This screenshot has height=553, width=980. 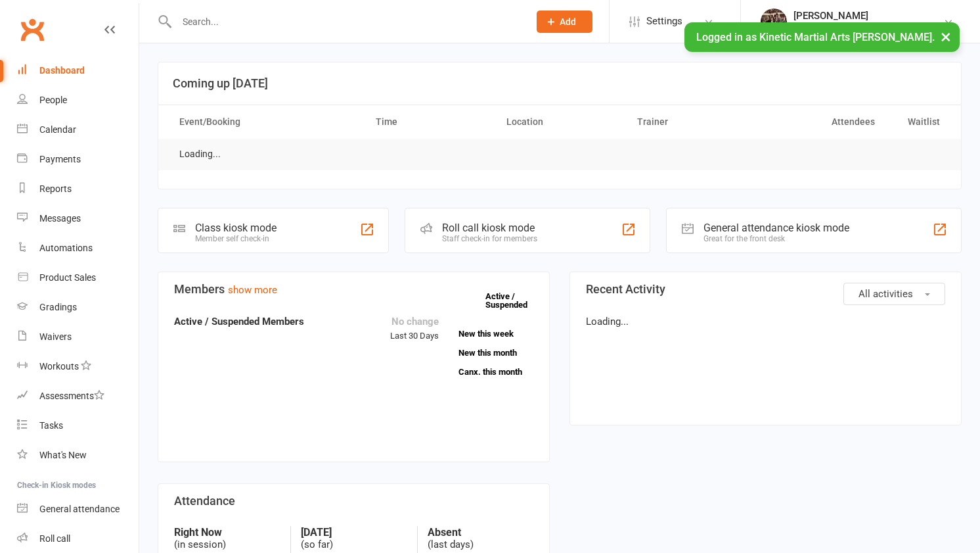 What do you see at coordinates (77, 509) in the screenshot?
I see `a: General attendance kiosk mode` at bounding box center [77, 509].